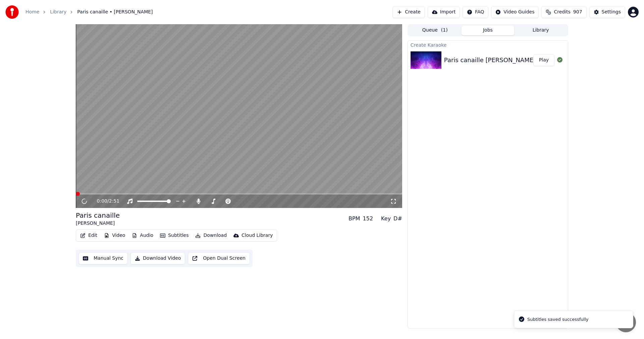 This screenshot has height=339, width=644. What do you see at coordinates (444, 30) in the screenshot?
I see `span: ( 1 )` at bounding box center [444, 30].